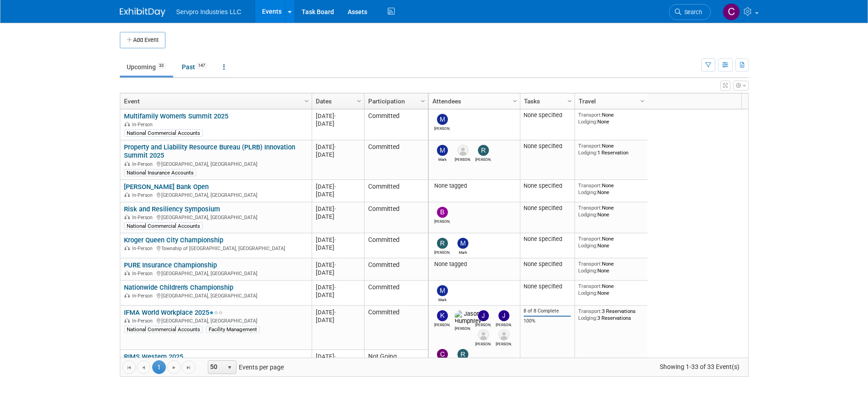 Image resolution: width=868 pixels, height=415 pixels. I want to click on span: 147, so click(201, 66).